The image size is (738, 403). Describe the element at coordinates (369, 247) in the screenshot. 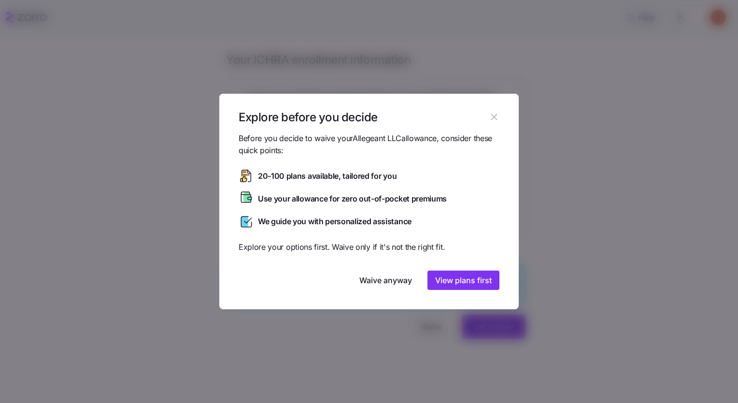

I see `span: Explore your options first. Waive only if it's not the right fit.` at that location.